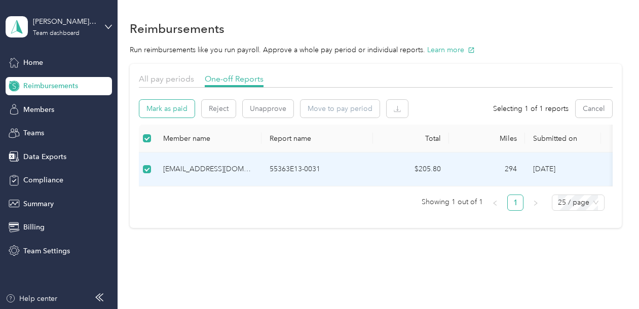 Image resolution: width=639 pixels, height=309 pixels. I want to click on div: Miles, so click(487, 138).